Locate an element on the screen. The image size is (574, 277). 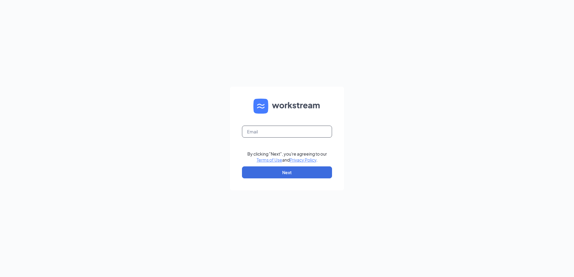
div: By clicking "Next", you're agreeing to our and . is located at coordinates (287, 157).